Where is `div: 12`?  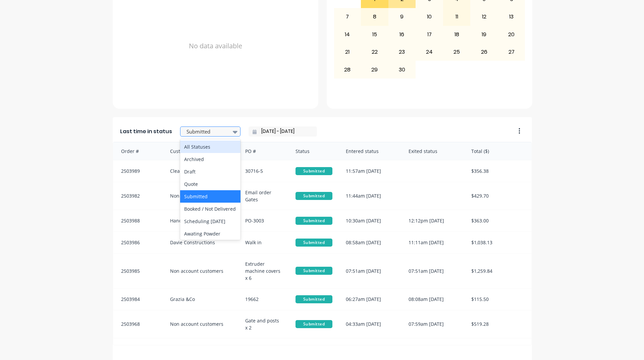
div: 12 is located at coordinates (484, 17).